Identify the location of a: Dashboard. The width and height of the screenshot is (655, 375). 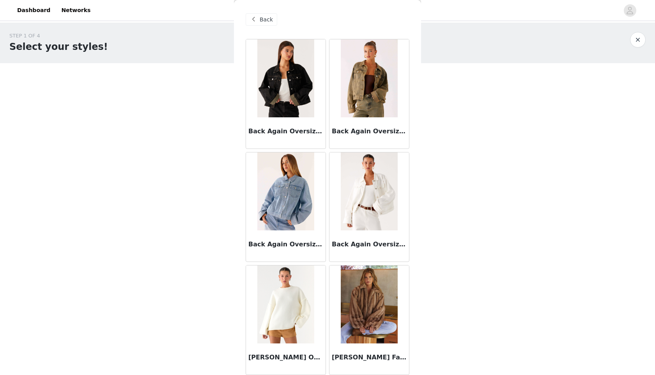
(34, 10).